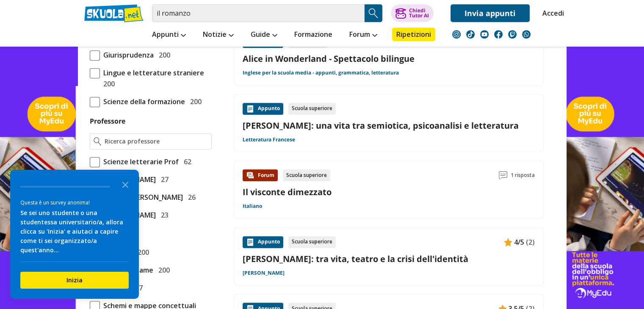 The width and height of the screenshot is (644, 309). Describe the element at coordinates (456, 34) in the screenshot. I see `img: instagram` at that location.